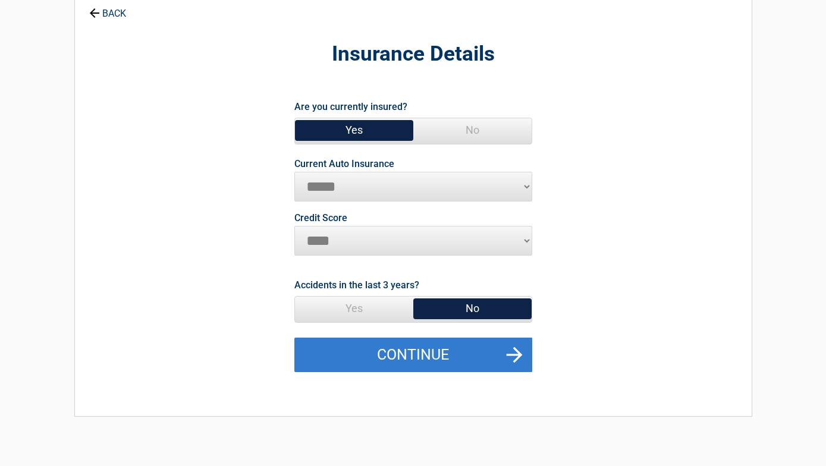 This screenshot has width=826, height=466. I want to click on h2: Insurance Details, so click(413, 54).